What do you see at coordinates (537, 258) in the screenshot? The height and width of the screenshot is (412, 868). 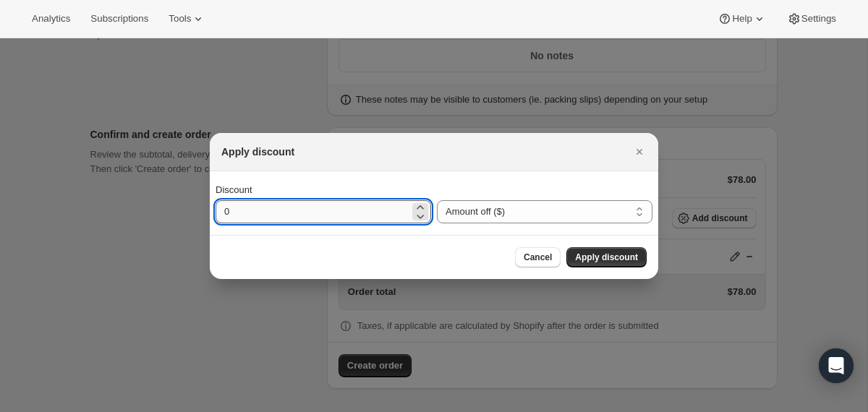 I see `span: Cancel` at bounding box center [537, 258].